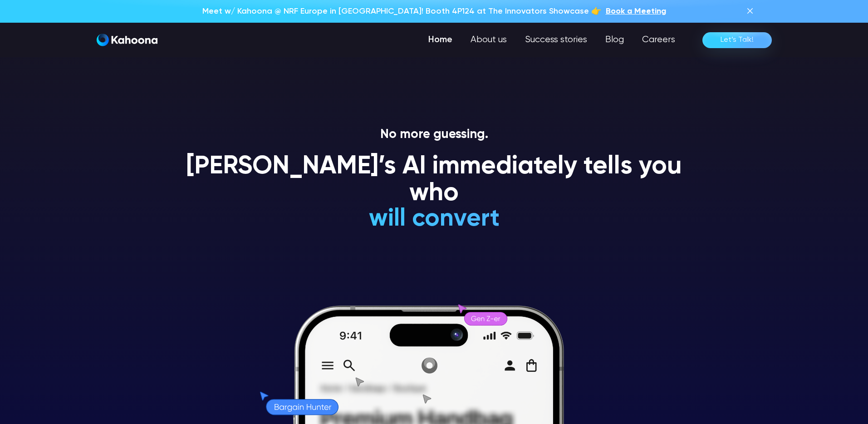 The image size is (868, 424). I want to click on span: Book a Meeting, so click(636, 11).